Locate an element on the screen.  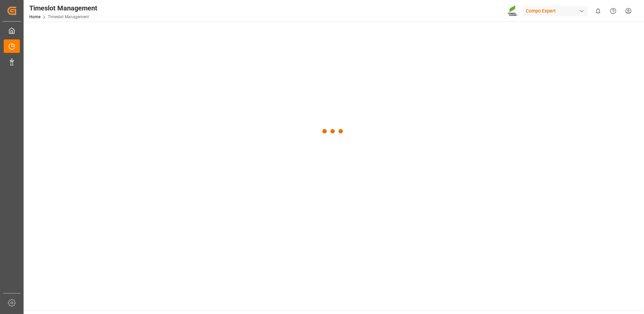
button: show 0 new notifications is located at coordinates (598, 11).